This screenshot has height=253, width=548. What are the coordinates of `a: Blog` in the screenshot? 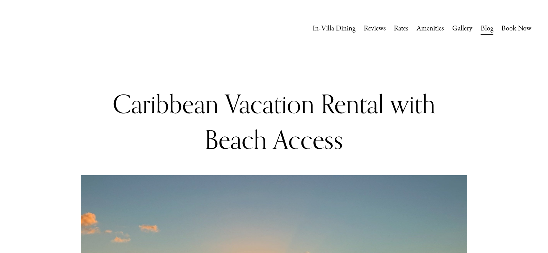 It's located at (487, 28).